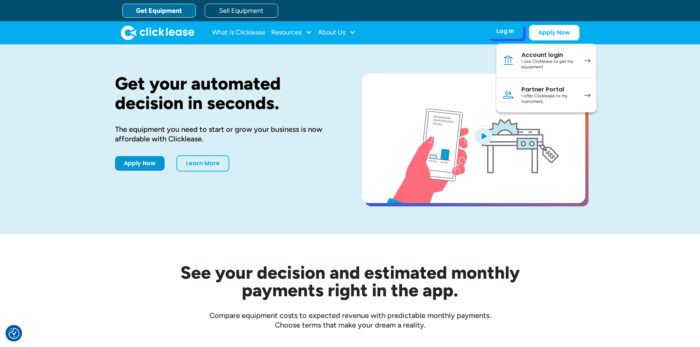 This screenshot has width=700, height=347. Describe the element at coordinates (227, 134) in the screenshot. I see `div: The equipment you need to start or grow your business is now affordable with Clicklease.` at that location.